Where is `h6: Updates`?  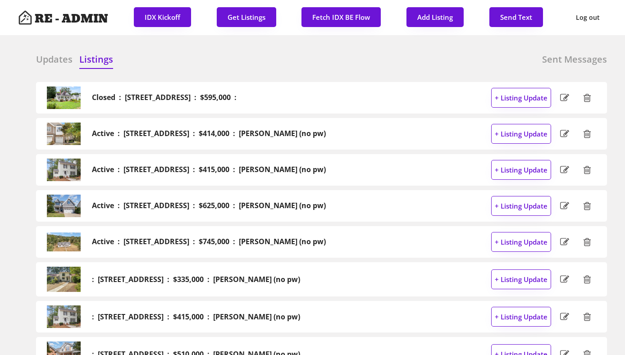
h6: Updates is located at coordinates (54, 59).